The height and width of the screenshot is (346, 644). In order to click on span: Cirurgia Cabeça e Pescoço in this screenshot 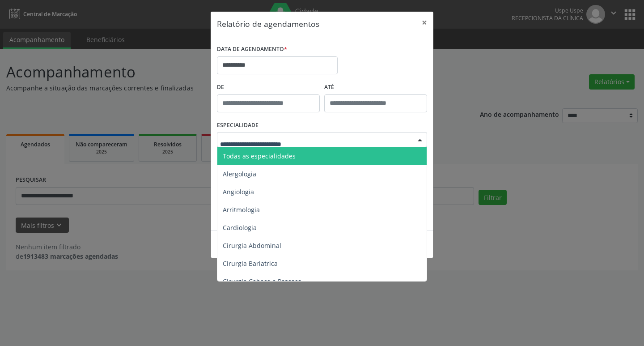, I will do `click(262, 281)`.